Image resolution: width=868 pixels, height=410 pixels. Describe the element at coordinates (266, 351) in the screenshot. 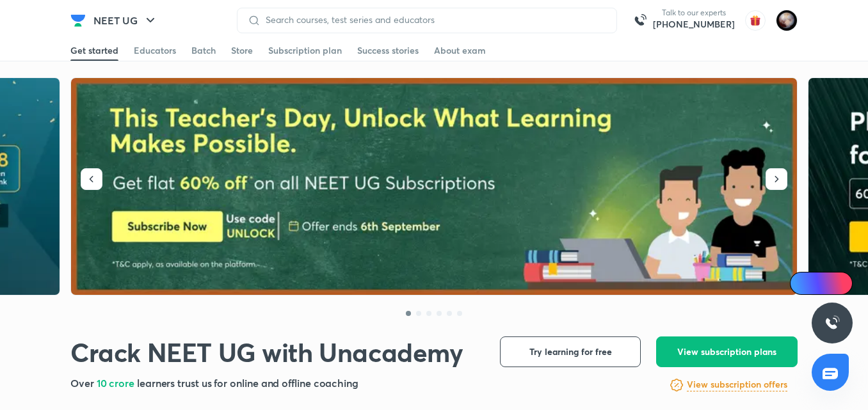

I see `h1: Crack NEET UG with Unacademy` at that location.